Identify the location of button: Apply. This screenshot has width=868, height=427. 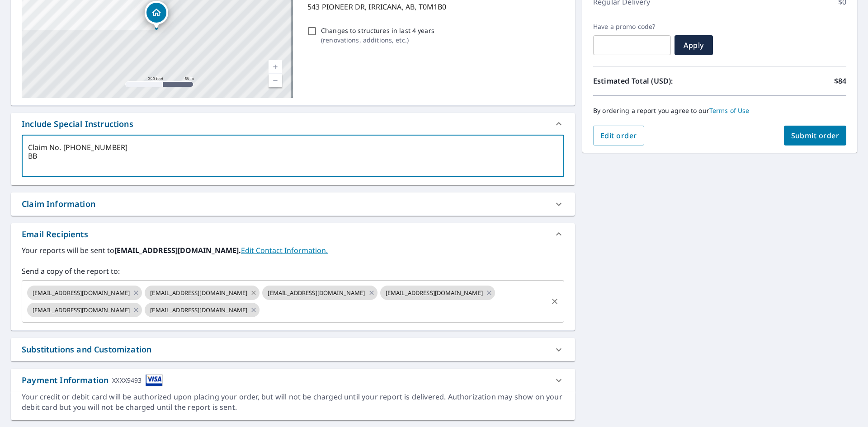
(693, 45).